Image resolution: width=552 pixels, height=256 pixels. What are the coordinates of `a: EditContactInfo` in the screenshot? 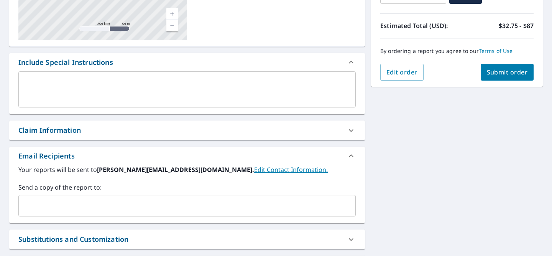 It's located at (291, 169).